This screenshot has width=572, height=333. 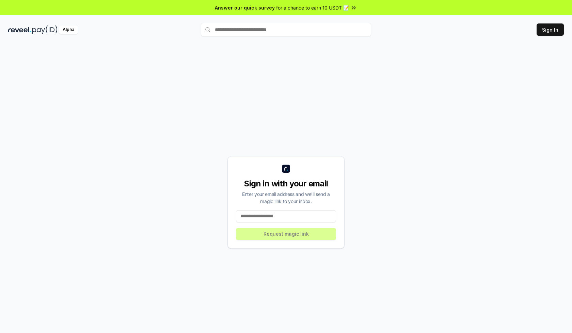 What do you see at coordinates (286, 198) in the screenshot?
I see `div: Enter your email address and we’ll send a magic link to your inbox.` at bounding box center [286, 198].